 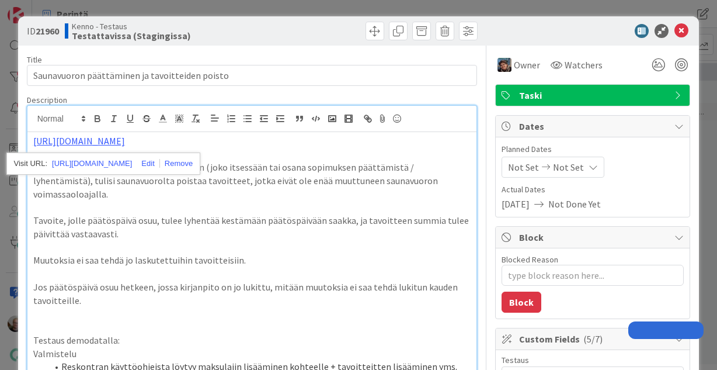 What do you see at coordinates (521, 302) in the screenshot?
I see `button: Block` at bounding box center [521, 302].